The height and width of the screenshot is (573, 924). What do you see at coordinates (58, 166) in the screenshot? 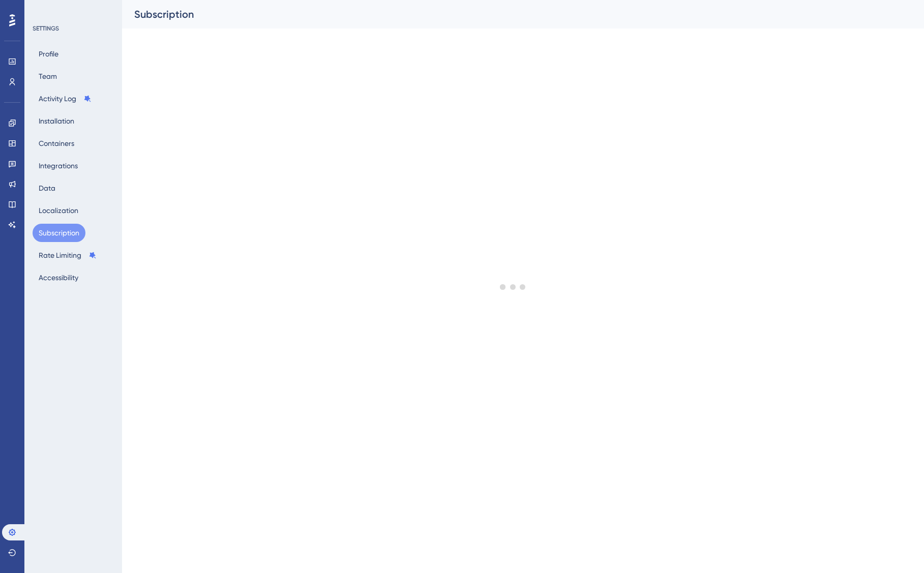
I see `button: Integrations` at bounding box center [58, 166].